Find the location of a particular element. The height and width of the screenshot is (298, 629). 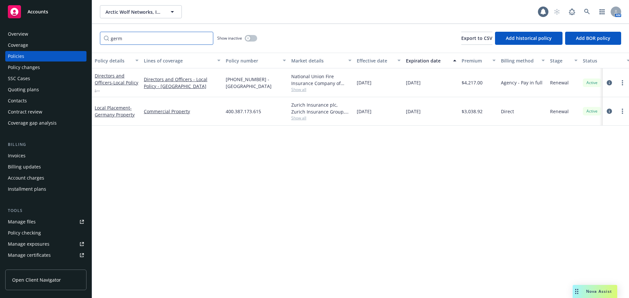

a: Contract review is located at coordinates (46, 112).